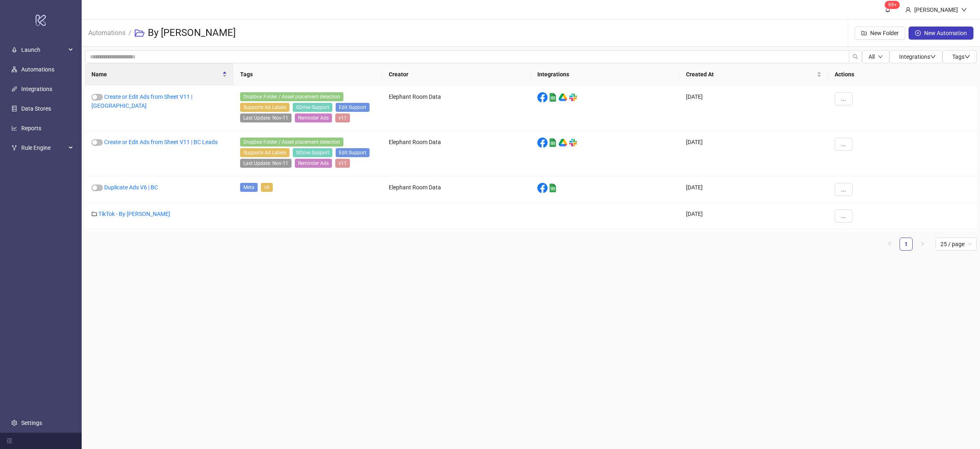 This screenshot has width=980, height=449. Describe the element at coordinates (36, 109) in the screenshot. I see `a: Data Stores` at that location.